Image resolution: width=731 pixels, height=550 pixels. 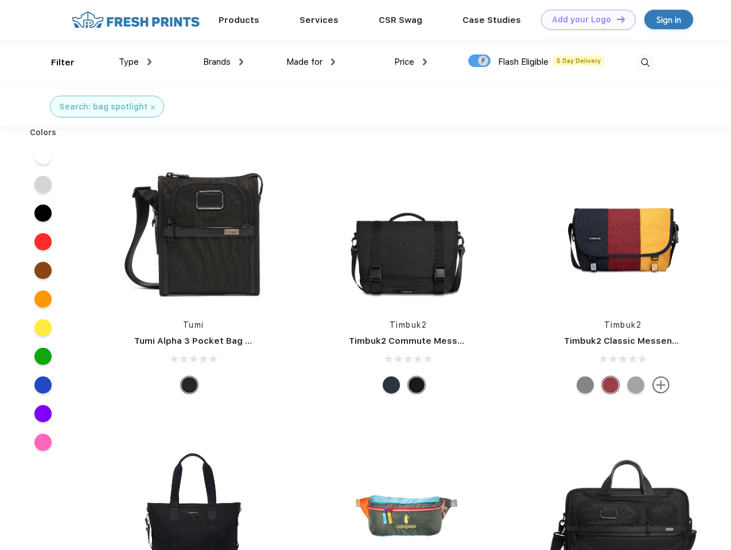 I want to click on div: Filter, so click(x=63, y=63).